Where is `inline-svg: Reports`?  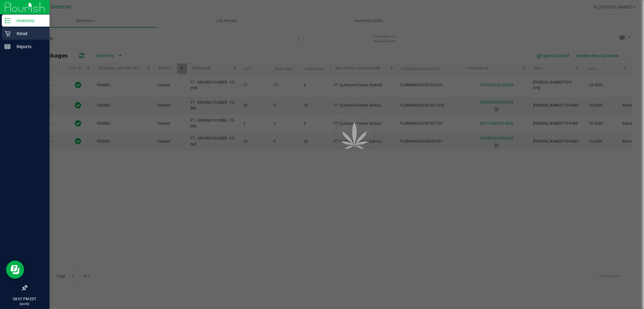 inline-svg: Reports is located at coordinates (7, 46).